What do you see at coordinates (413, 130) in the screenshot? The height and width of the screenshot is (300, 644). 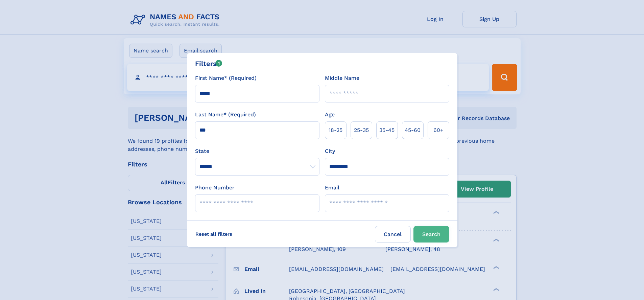 I see `span: 45‑60` at bounding box center [413, 130].